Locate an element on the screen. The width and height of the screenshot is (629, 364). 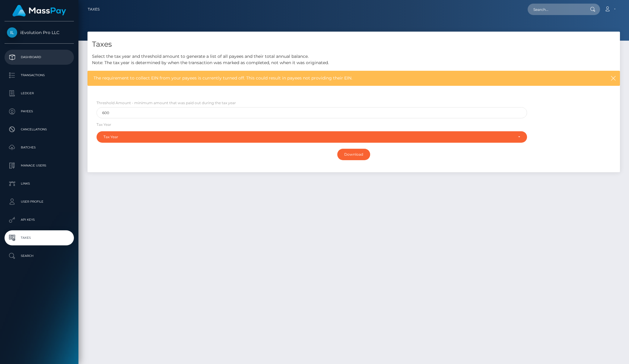
a: User Profile is located at coordinates (39, 202).